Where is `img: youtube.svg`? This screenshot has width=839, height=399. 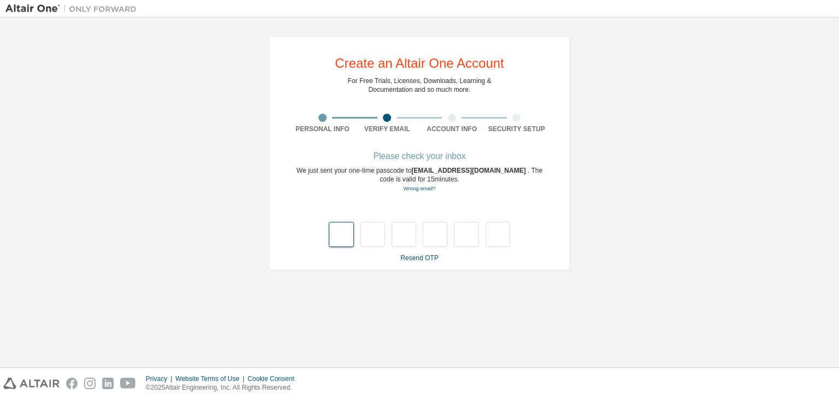 img: youtube.svg is located at coordinates (128, 383).